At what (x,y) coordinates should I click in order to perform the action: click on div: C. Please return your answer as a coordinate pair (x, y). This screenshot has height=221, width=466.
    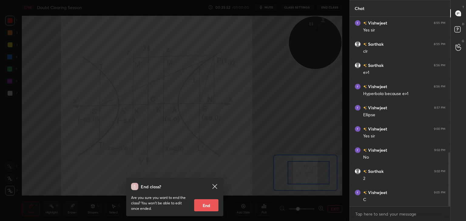
    Looking at the image, I should click on (404, 200).